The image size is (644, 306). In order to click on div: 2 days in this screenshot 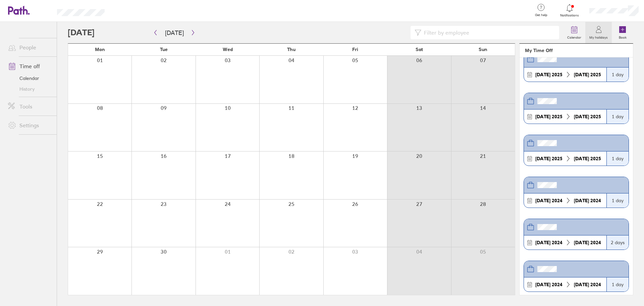, I will do `click(618, 243)`.